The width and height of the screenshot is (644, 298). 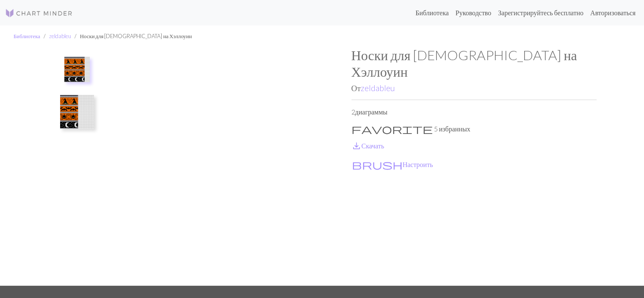 What do you see at coordinates (357, 146) in the screenshot?
I see `i: Download` at bounding box center [357, 146].